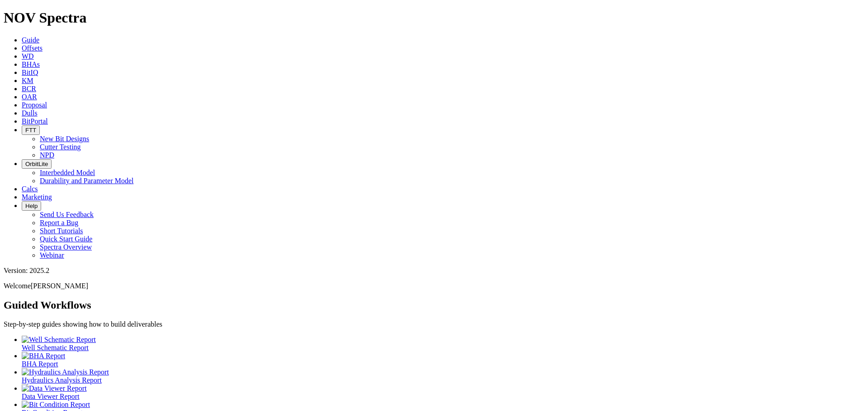 This screenshot has height=411, width=868. Describe the element at coordinates (55, 388) in the screenshot. I see `img: Data Viewer Report` at that location.